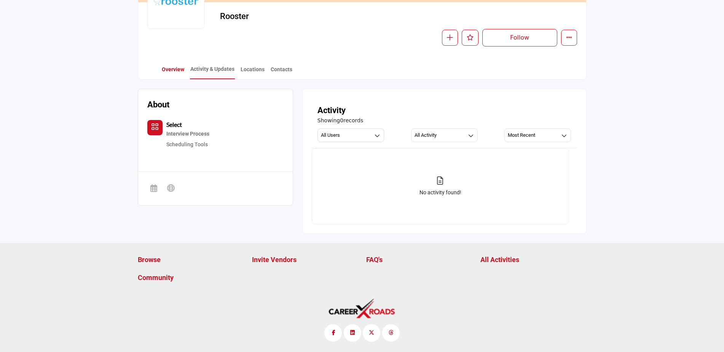 The height and width of the screenshot is (352, 724). I want to click on a: Contacts, so click(281, 72).